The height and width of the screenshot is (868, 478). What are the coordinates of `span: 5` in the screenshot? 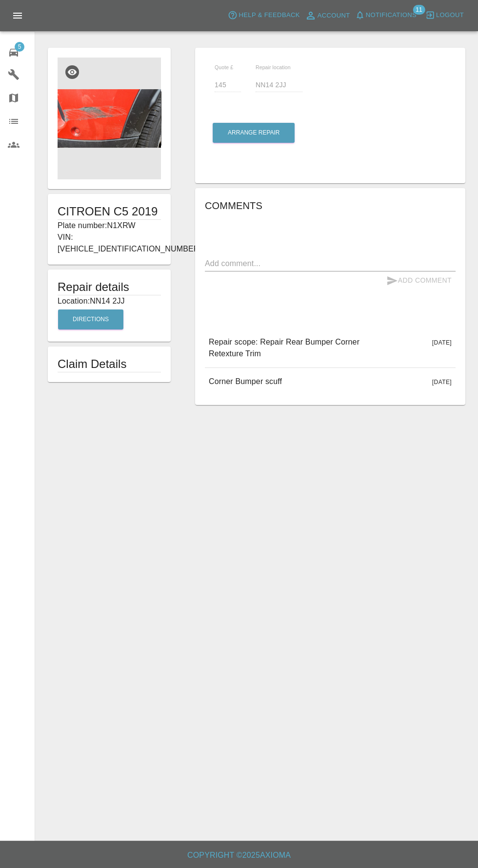 It's located at (19, 47).